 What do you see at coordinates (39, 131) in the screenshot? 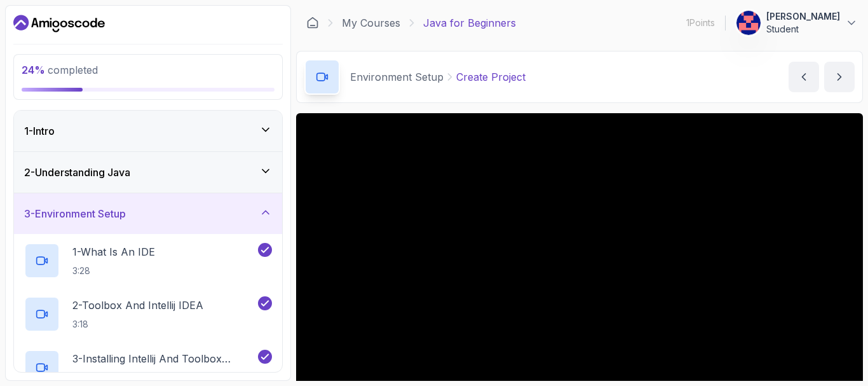
I see `h3: 1 - Intro` at bounding box center [39, 131].